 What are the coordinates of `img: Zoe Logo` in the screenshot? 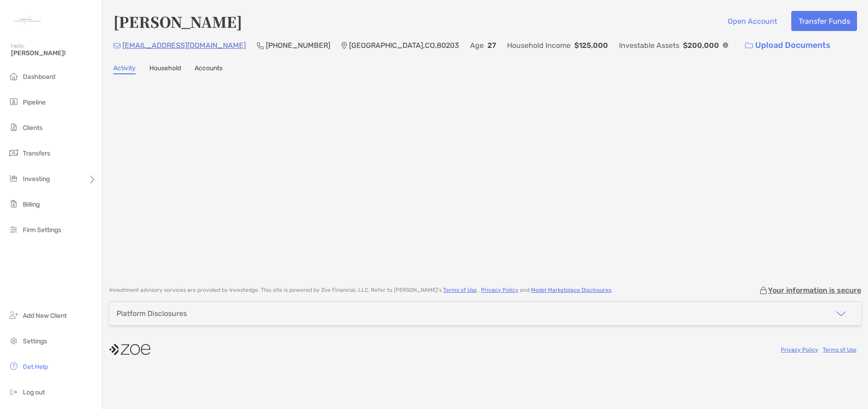 It's located at (28, 20).